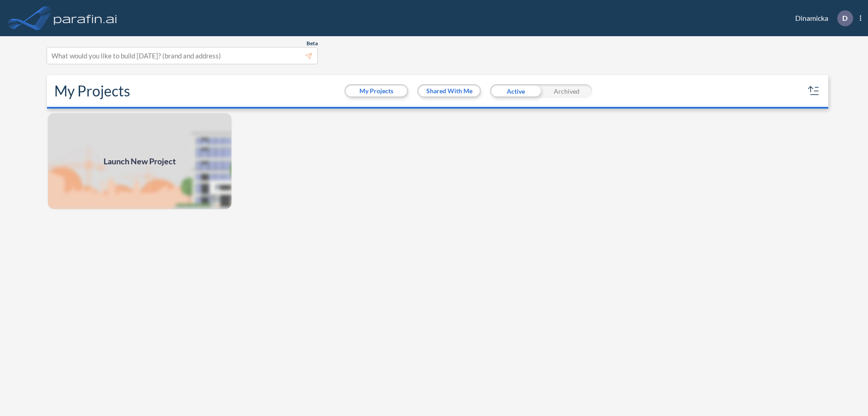  What do you see at coordinates (376, 91) in the screenshot?
I see `button: My Projects` at bounding box center [376, 91].